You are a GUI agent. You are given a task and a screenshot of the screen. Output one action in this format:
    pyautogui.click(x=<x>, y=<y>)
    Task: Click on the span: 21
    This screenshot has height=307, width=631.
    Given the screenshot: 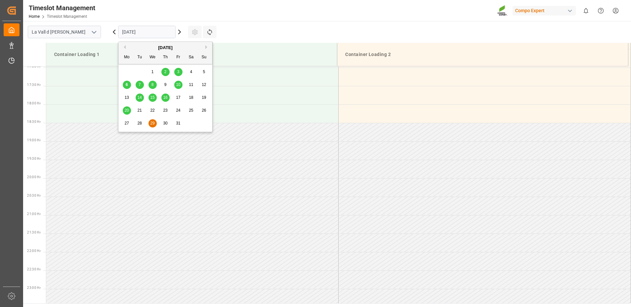 What is the action you would take?
    pyautogui.click(x=139, y=110)
    